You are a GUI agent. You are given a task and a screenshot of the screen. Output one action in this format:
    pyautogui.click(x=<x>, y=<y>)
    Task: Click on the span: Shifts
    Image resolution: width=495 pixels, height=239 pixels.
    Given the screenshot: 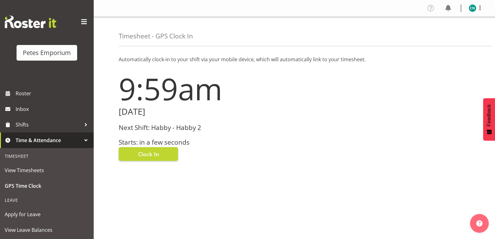 What is the action you would take?
    pyautogui.click(x=48, y=125)
    